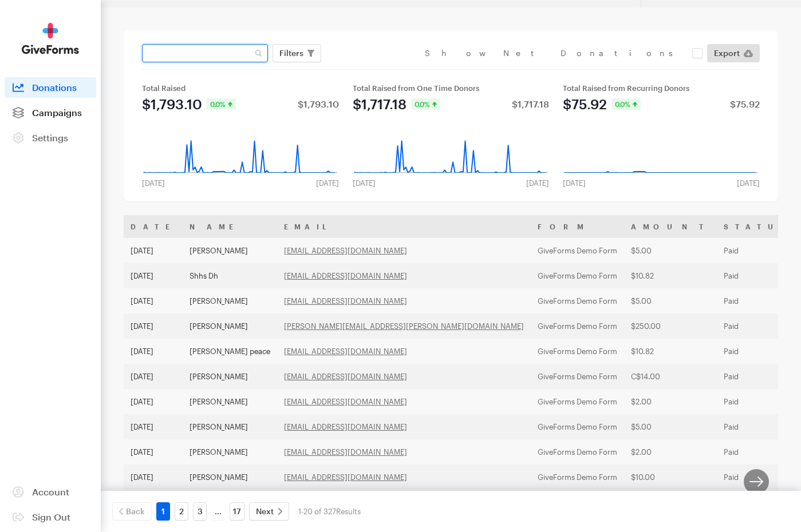 The image size is (801, 532). Describe the element at coordinates (50, 517) in the screenshot. I see `a: Sign Out` at that location.